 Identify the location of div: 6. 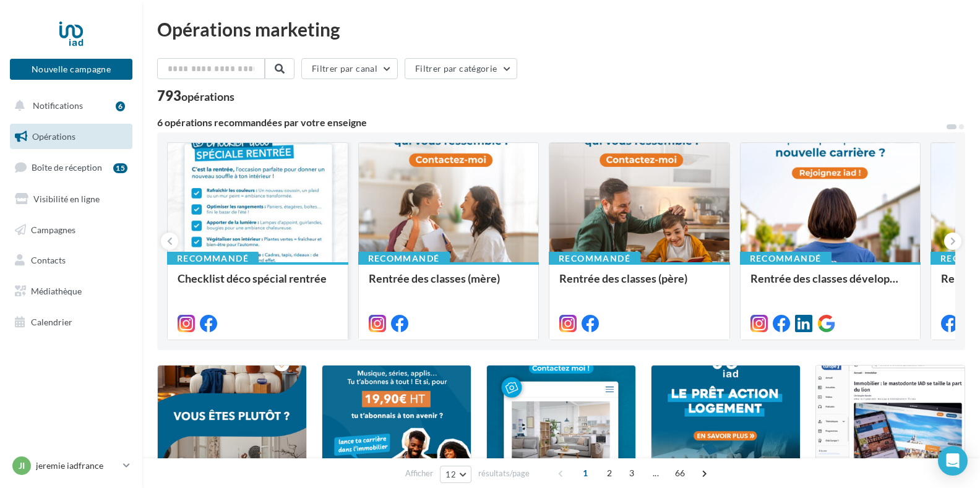
(120, 106).